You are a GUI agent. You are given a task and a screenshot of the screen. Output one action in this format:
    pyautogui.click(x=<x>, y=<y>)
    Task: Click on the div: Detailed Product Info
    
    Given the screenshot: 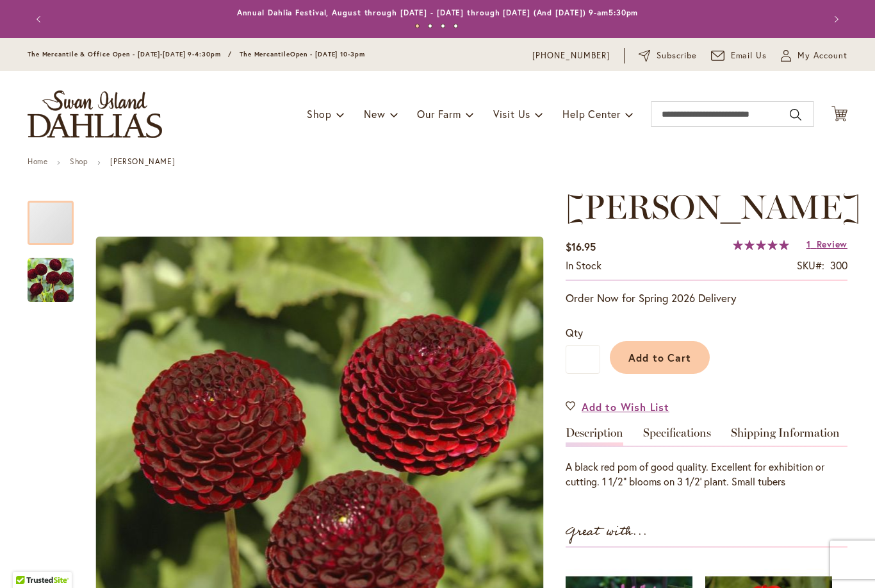 What is the action you would take?
    pyautogui.click(x=707, y=458)
    